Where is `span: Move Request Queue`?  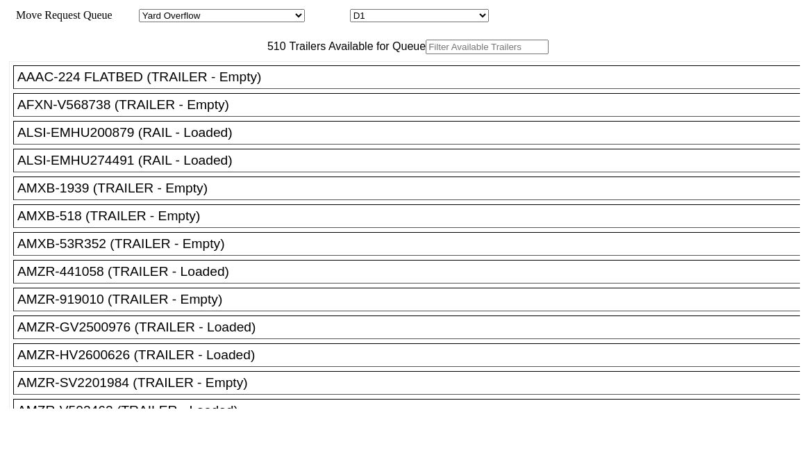
span: Move Request Queue is located at coordinates (60, 15).